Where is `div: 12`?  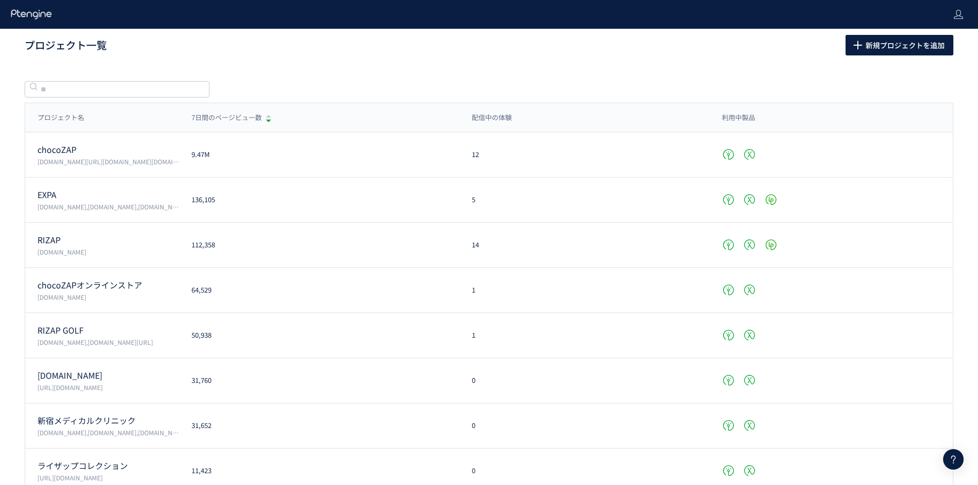 div: 12 is located at coordinates (584, 154).